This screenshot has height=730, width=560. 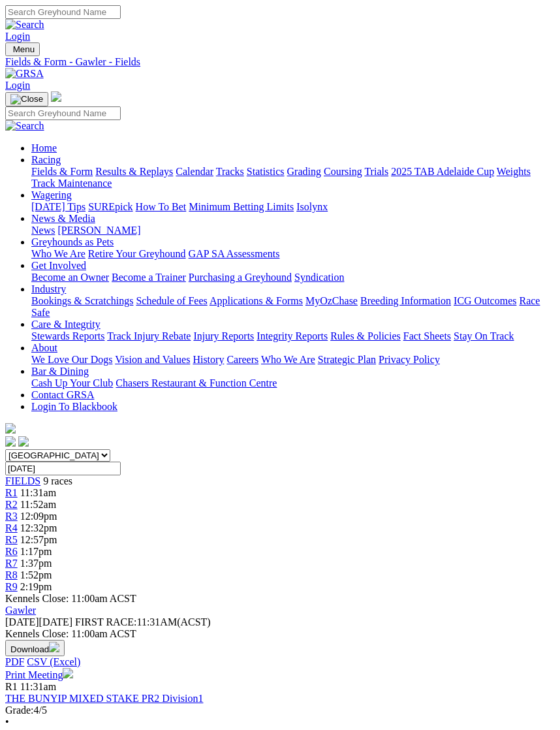 What do you see at coordinates (14, 661) in the screenshot?
I see `a: PDF` at bounding box center [14, 661].